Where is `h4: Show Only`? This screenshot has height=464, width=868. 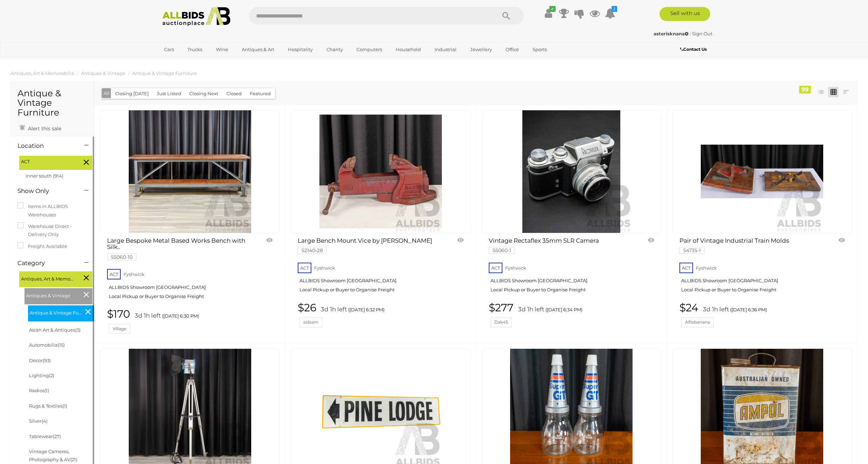
h4: Show Only is located at coordinates (46, 191).